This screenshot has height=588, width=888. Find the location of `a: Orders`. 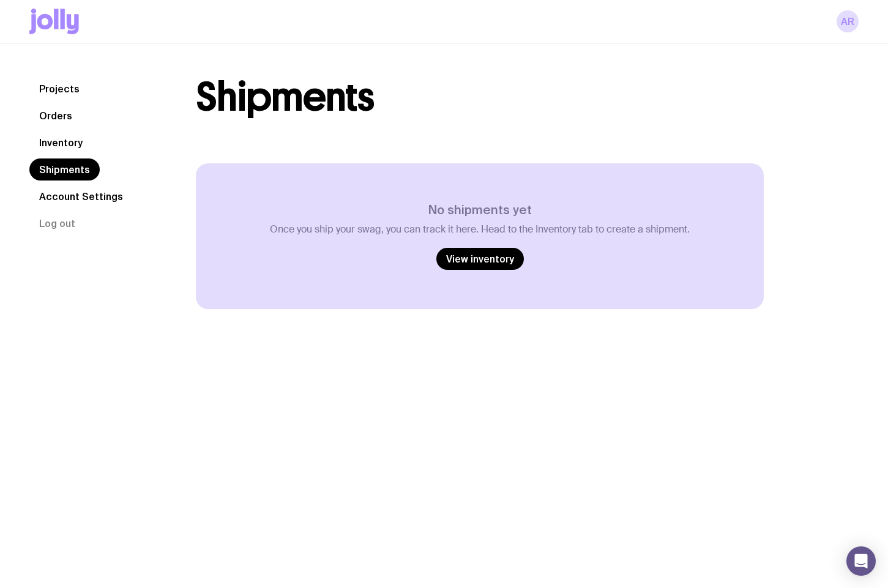

a: Orders is located at coordinates (56, 116).